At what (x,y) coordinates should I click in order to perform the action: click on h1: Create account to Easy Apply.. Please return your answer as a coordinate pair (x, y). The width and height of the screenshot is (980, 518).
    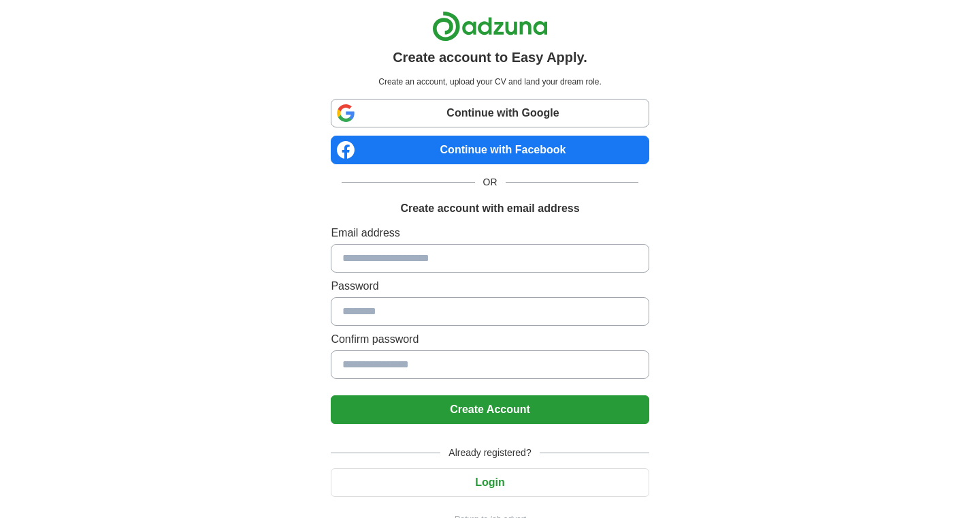
    Looking at the image, I should click on (490, 58).